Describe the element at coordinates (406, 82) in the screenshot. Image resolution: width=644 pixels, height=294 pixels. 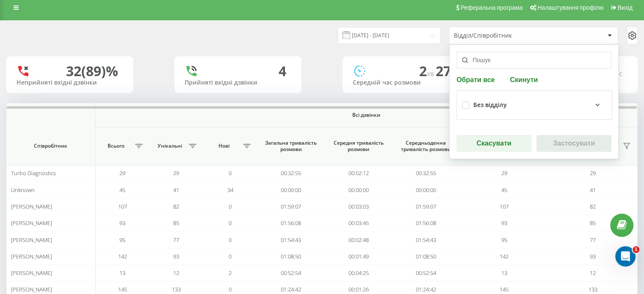
I see `div: Середній час розмови` at that location.